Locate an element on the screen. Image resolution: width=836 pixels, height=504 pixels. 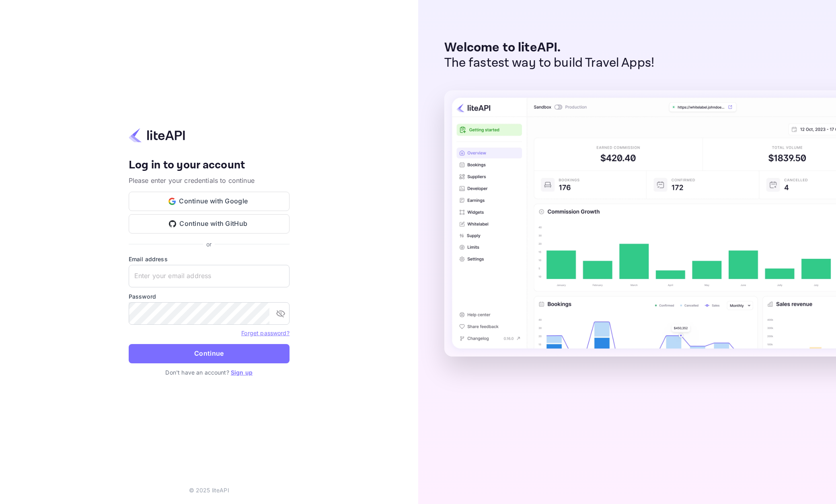
p: The fastest way to build Travel Apps! is located at coordinates (549, 63).